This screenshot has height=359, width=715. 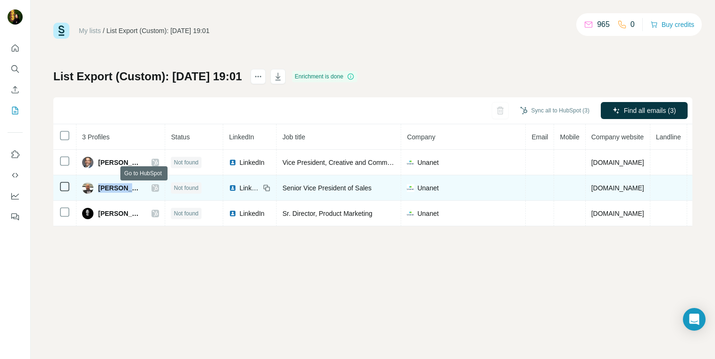 What do you see at coordinates (669, 137) in the screenshot?
I see `span: Landline` at bounding box center [669, 137].